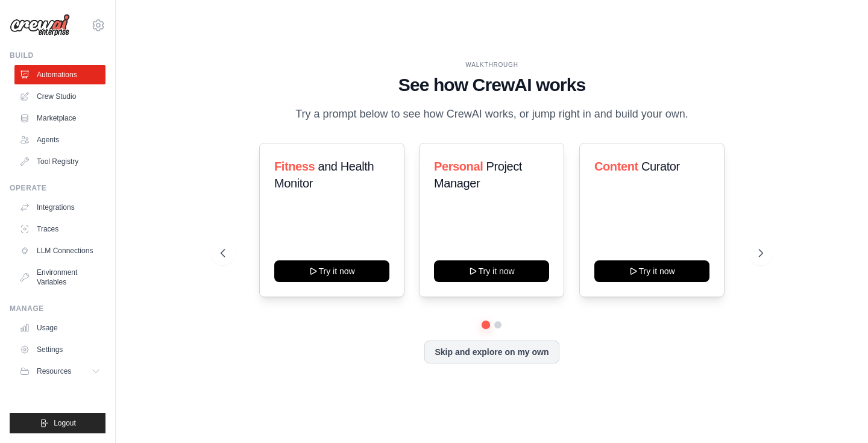 This screenshot has width=868, height=443. I want to click on button: Skip and explore on my own, so click(491, 352).